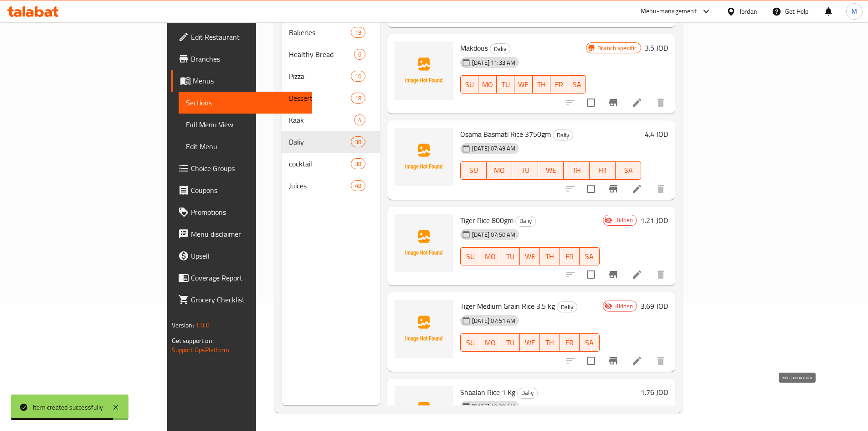 The width and height of the screenshot is (868, 431). Describe the element at coordinates (331, 164) in the screenshot. I see `div: cocktail38` at that location.